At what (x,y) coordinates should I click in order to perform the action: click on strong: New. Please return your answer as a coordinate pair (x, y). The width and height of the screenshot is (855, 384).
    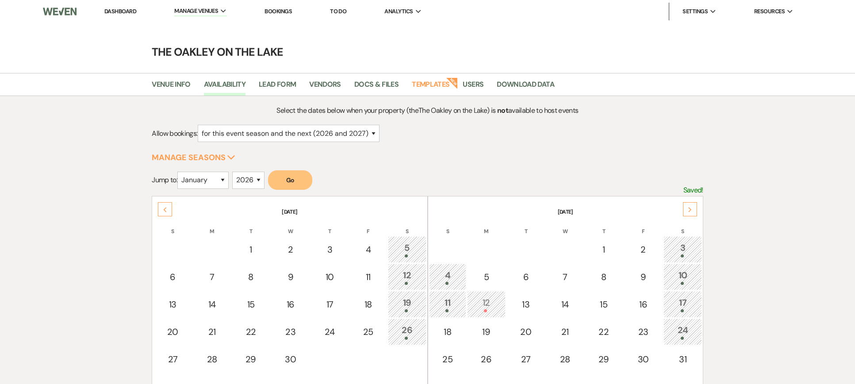
    Looking at the image, I should click on (453, 83).